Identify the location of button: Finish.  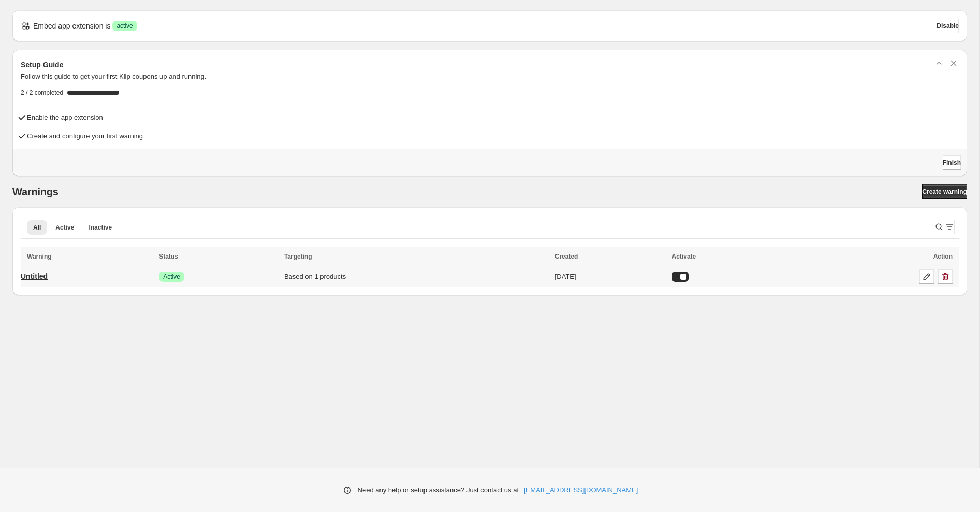
(952, 162).